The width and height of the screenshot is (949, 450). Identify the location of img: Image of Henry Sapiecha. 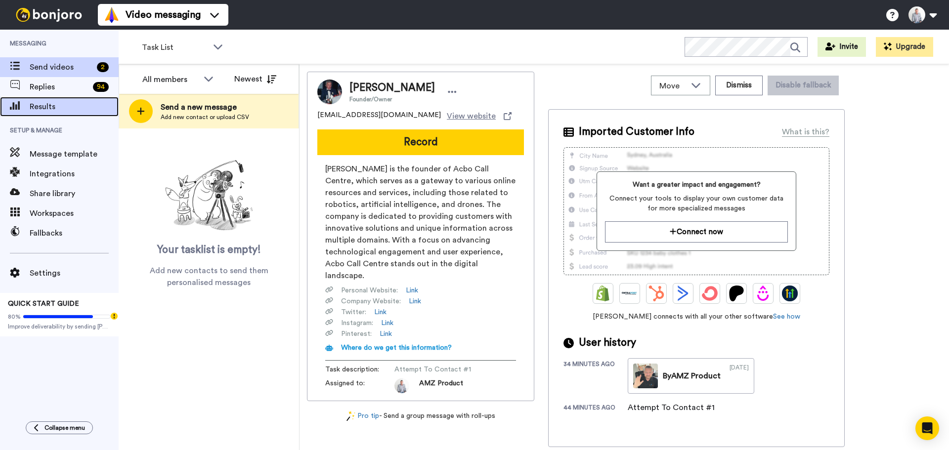
(330, 92).